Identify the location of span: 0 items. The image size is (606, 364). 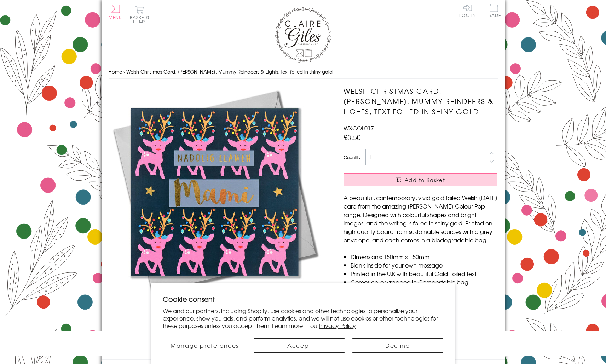
(141, 19).